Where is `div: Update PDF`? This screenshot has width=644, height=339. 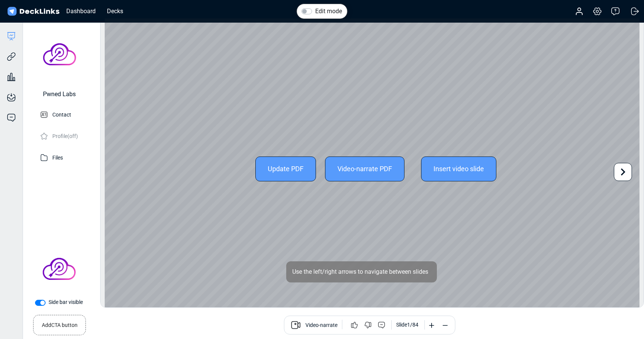
div: Update PDF is located at coordinates (285, 169).